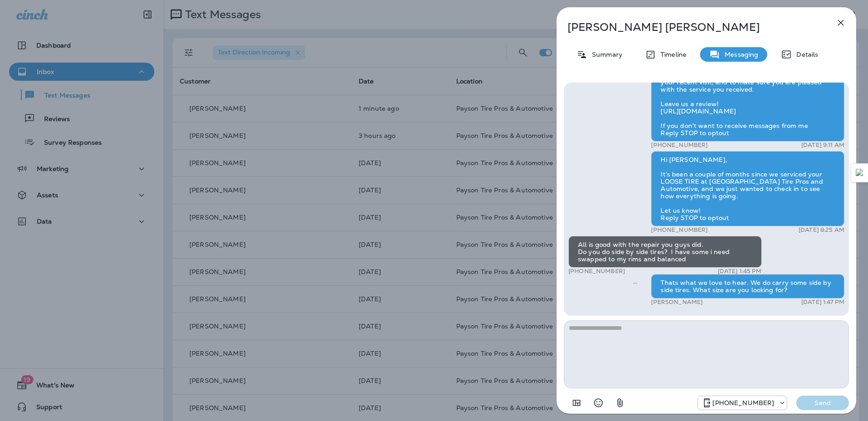  What do you see at coordinates (577, 403) in the screenshot?
I see `button: Add in a premade template` at bounding box center [577, 403].